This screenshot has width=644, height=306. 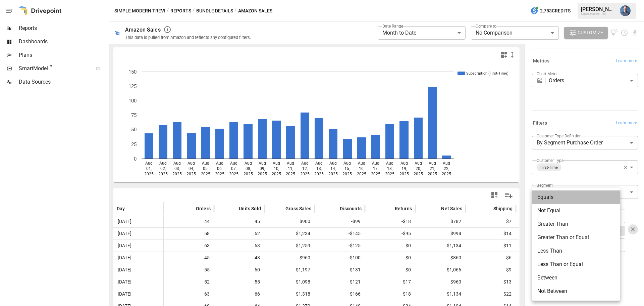 I want to click on li: Greater Than, so click(x=576, y=224).